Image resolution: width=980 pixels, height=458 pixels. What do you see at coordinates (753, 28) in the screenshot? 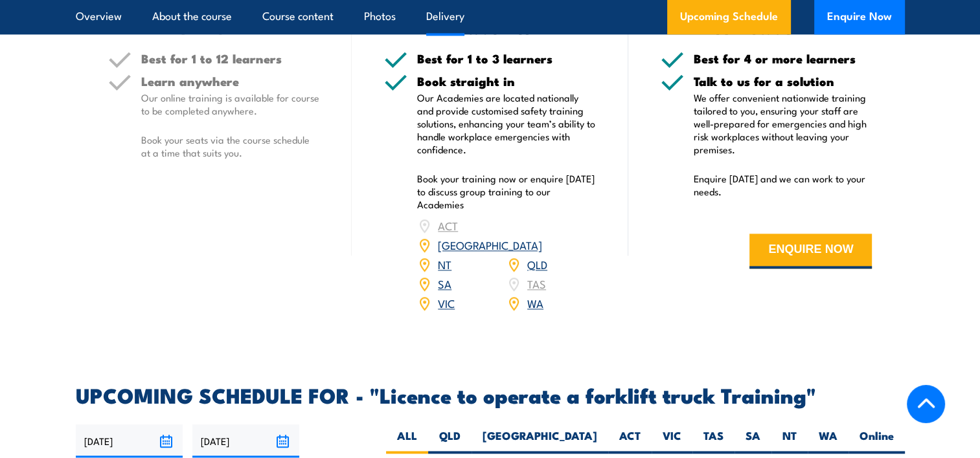
I see `h3: Your Location` at bounding box center [753, 28].